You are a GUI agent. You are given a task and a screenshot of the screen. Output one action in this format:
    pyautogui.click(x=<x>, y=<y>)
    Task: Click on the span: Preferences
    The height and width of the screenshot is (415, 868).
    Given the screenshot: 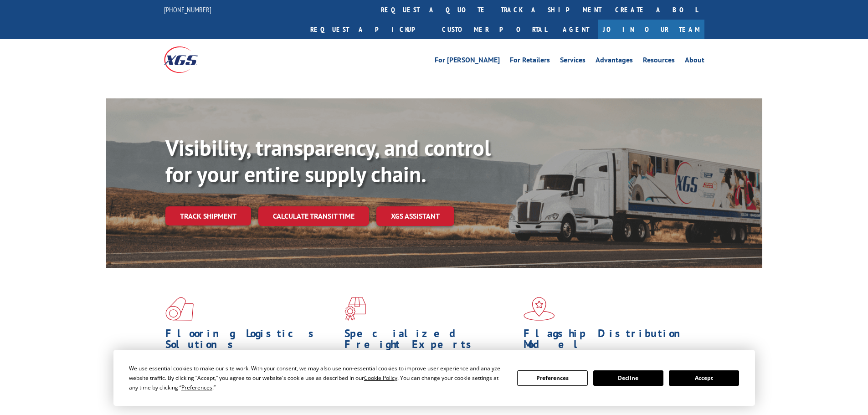 What is the action you would take?
    pyautogui.click(x=197, y=387)
    